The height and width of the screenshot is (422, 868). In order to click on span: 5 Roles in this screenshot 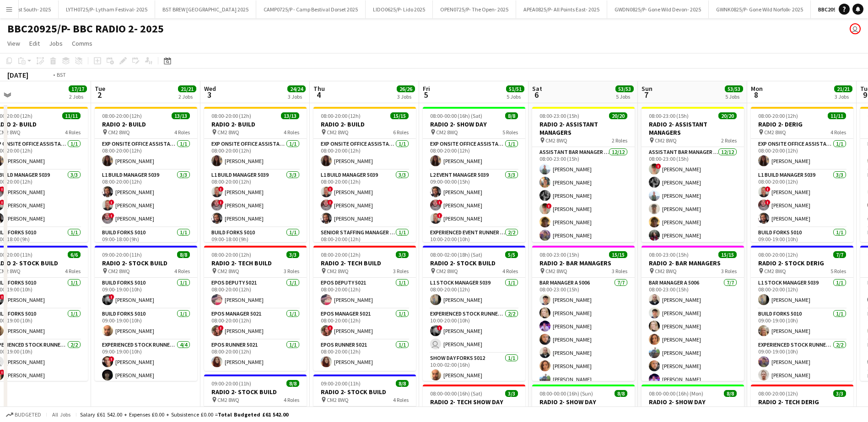, I will do `click(510, 132)`.